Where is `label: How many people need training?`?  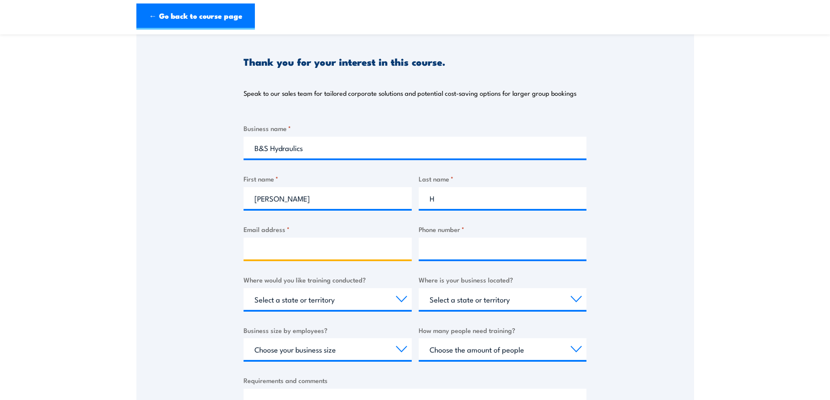 label: How many people need training? is located at coordinates (503, 330).